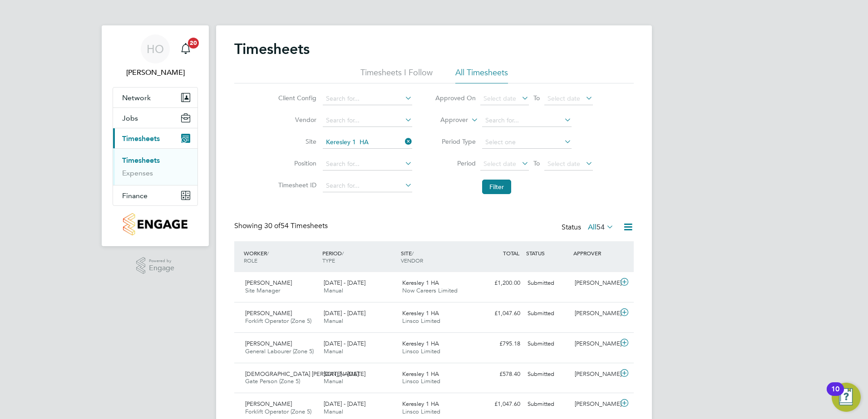 The height and width of the screenshot is (419, 868). Describe the element at coordinates (296, 163) in the screenshot. I see `label: Position` at that location.